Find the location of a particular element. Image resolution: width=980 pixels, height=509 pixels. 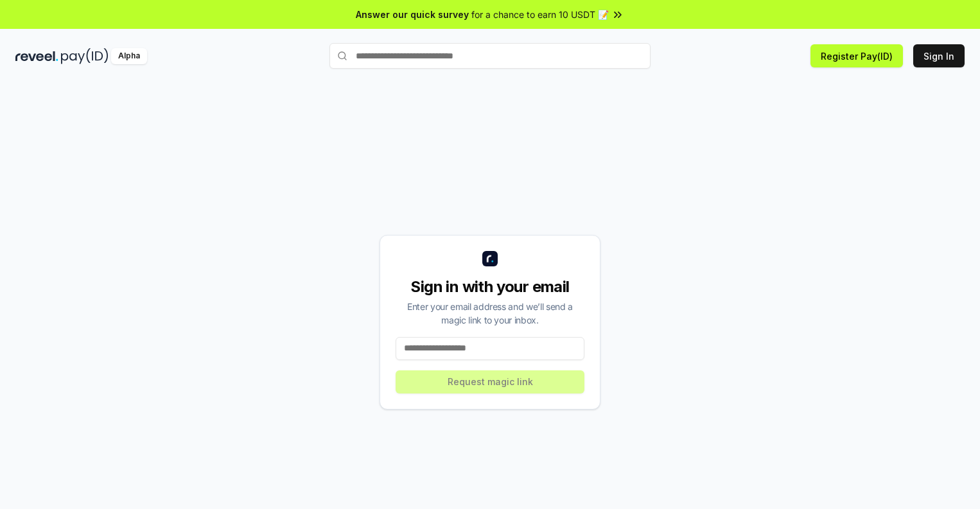

span: Answer our quick survey is located at coordinates (412, 14).